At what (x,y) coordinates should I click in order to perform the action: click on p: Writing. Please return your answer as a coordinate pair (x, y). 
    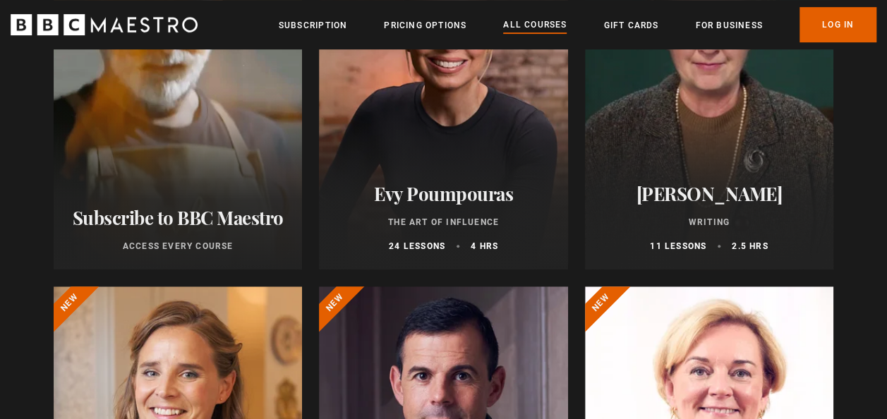
    Looking at the image, I should click on (709, 222).